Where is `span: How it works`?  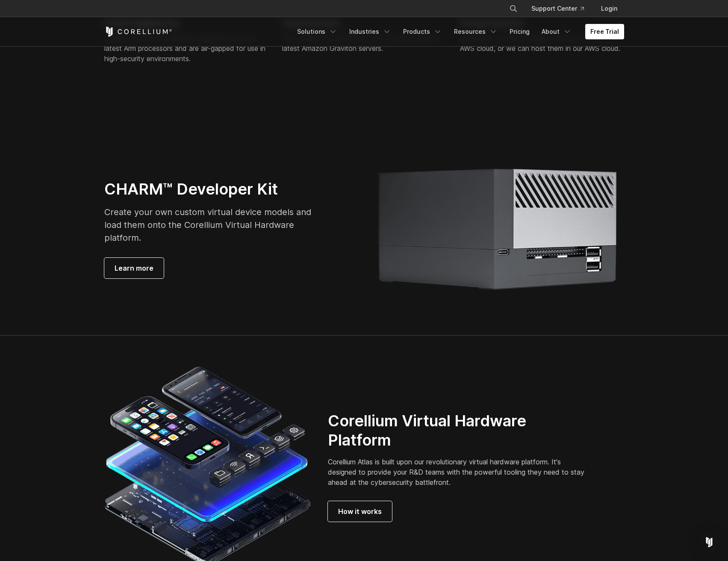 span: How it works is located at coordinates (360, 511).